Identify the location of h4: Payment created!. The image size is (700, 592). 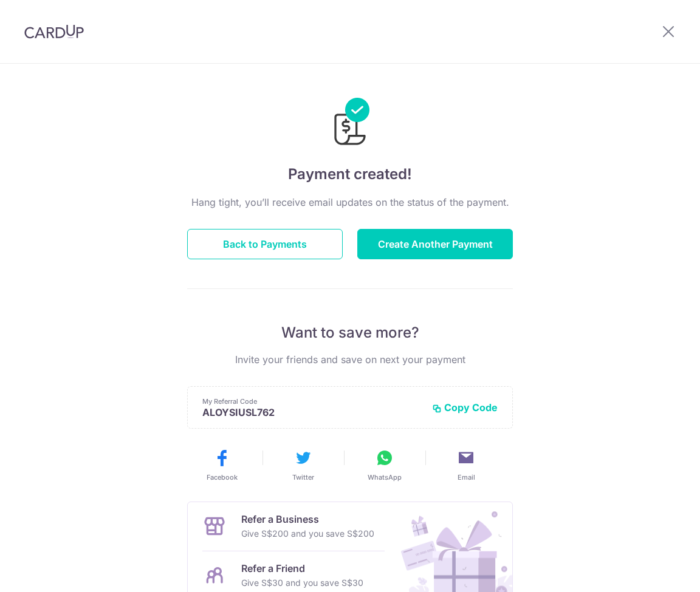
(350, 174).